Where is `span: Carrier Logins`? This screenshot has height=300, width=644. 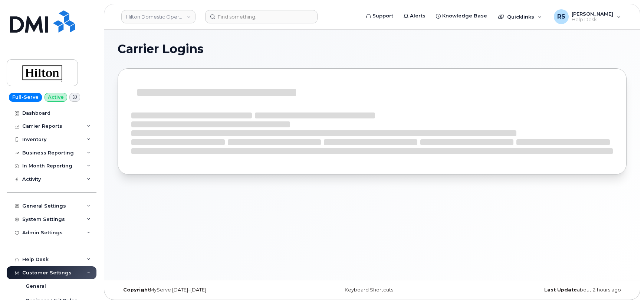
span: Carrier Logins is located at coordinates (161, 49).